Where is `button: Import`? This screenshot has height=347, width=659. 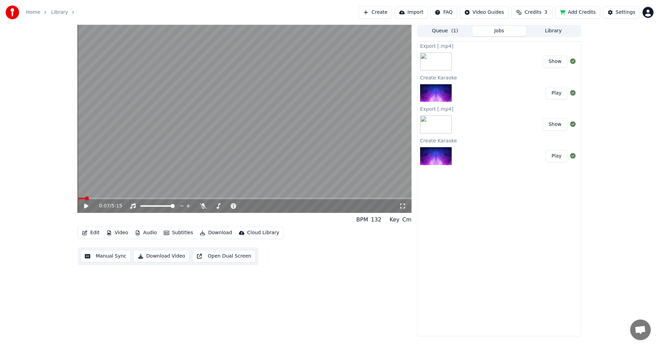
button: Import is located at coordinates (411, 12).